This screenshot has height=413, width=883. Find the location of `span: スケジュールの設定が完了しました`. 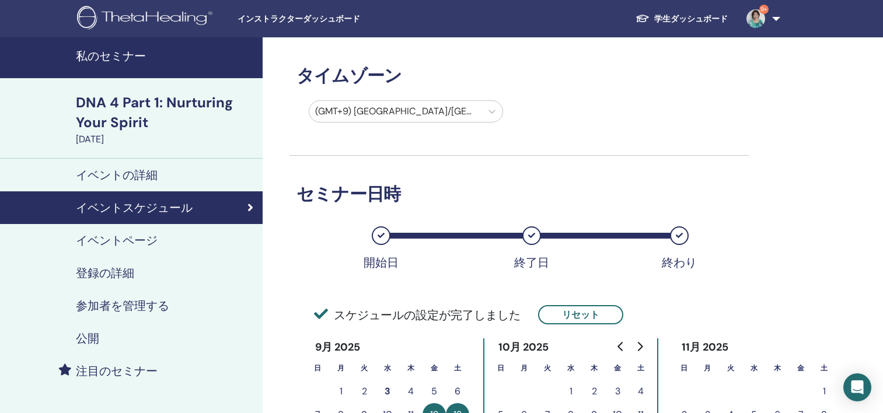

span: スケジュールの設定が完了しました is located at coordinates (417, 315).